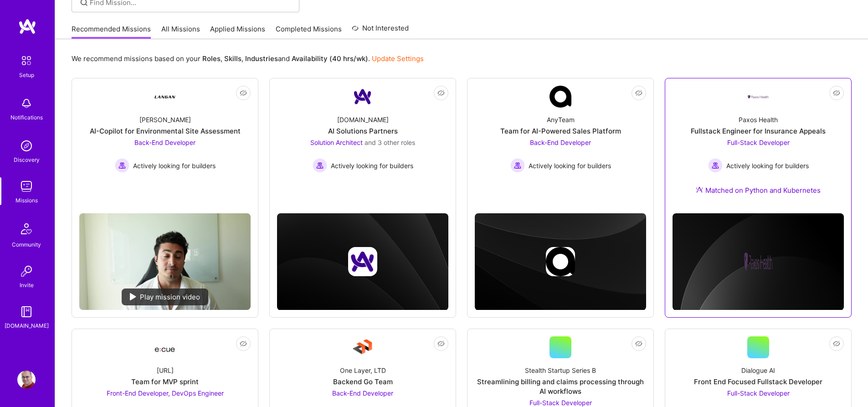  I want to click on div: Backend Go Team, so click(363, 381).